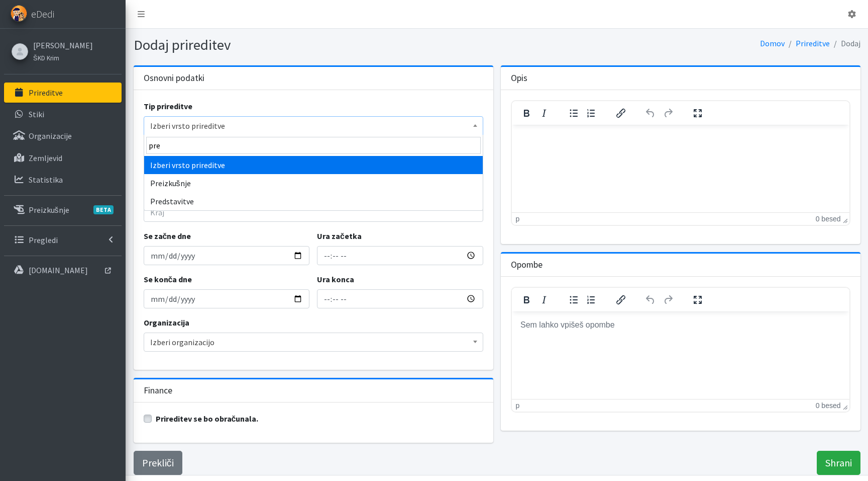  I want to click on p: Statistika, so click(45, 180).